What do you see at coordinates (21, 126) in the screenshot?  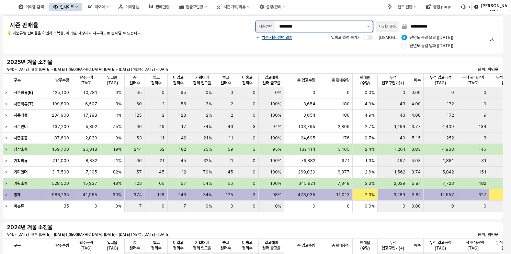 I see `strong: 시즌언더` at bounding box center [21, 126].